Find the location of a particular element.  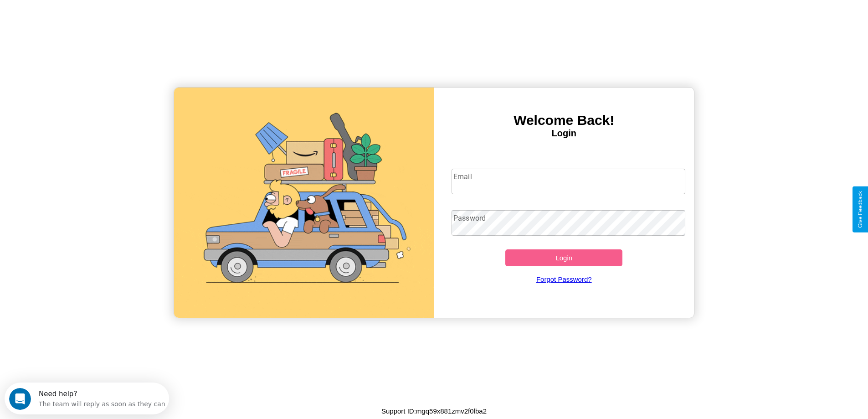

button: Login is located at coordinates (564, 258).